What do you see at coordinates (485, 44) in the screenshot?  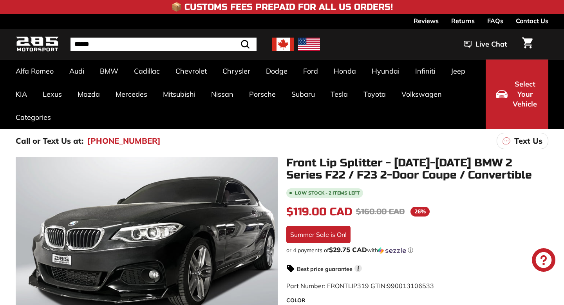 I see `button: Live Chat` at bounding box center [485, 44].